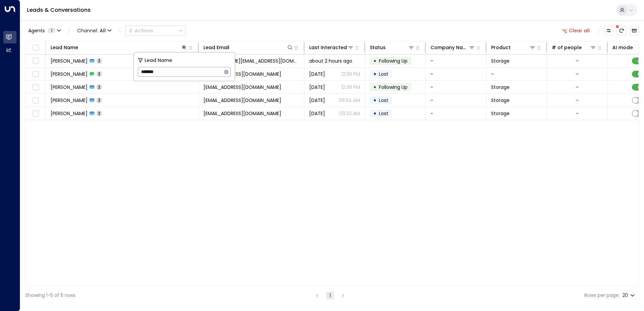 The height and width of the screenshot is (311, 644). What do you see at coordinates (576, 30) in the screenshot?
I see `button: Clear all` at bounding box center [576, 30].